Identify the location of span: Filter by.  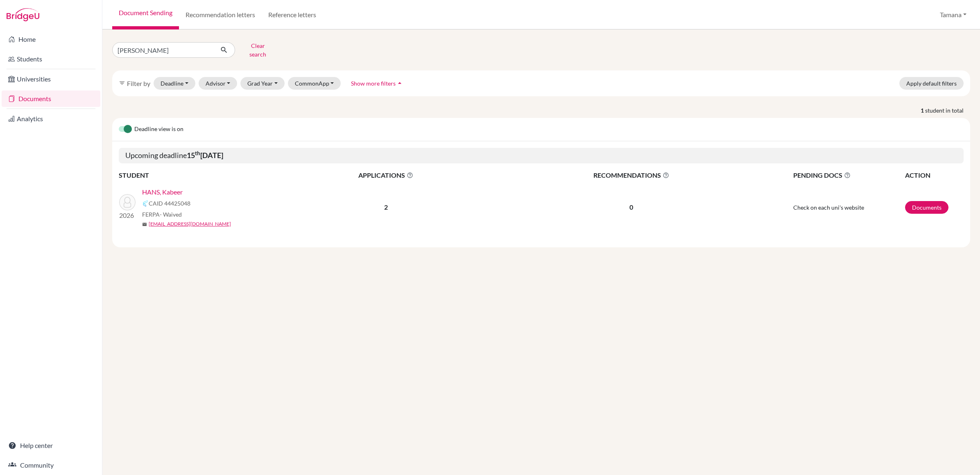
(139, 83).